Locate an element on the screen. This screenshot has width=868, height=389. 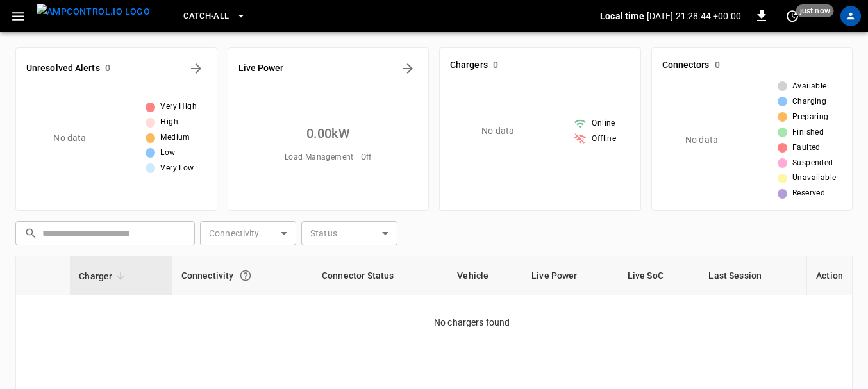
h6: Connectors is located at coordinates (686, 65).